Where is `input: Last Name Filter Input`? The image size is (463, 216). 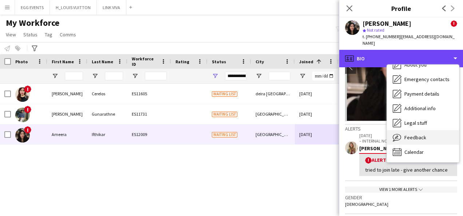
input: Last Name Filter Input is located at coordinates (114, 76).